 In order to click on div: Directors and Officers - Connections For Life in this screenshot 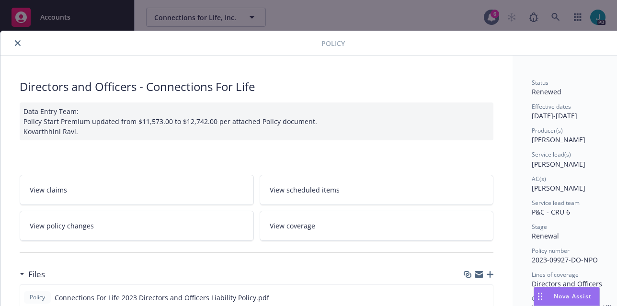, I will do `click(256, 87)`.